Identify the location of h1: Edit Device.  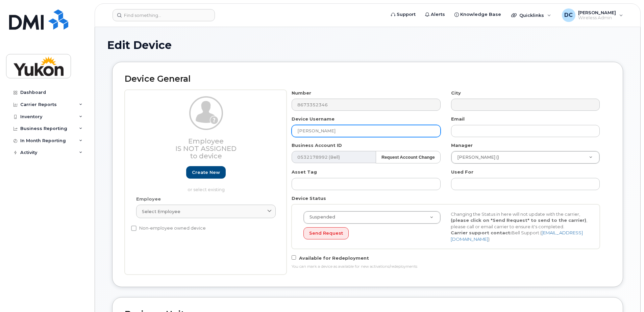
(368, 45).